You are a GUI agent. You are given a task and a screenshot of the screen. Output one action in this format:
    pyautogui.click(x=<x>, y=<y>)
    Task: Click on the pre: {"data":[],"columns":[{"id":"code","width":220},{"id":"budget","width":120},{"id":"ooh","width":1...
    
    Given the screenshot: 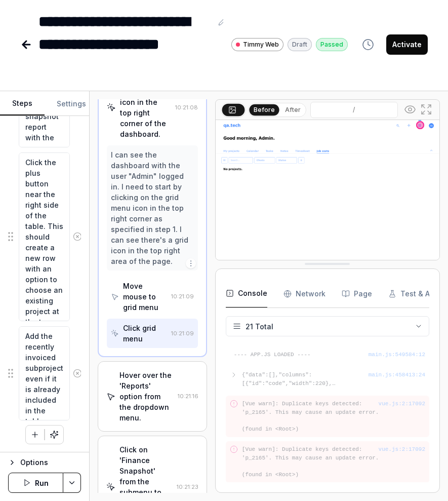 What is the action you would take?
    pyautogui.click(x=305, y=379)
    